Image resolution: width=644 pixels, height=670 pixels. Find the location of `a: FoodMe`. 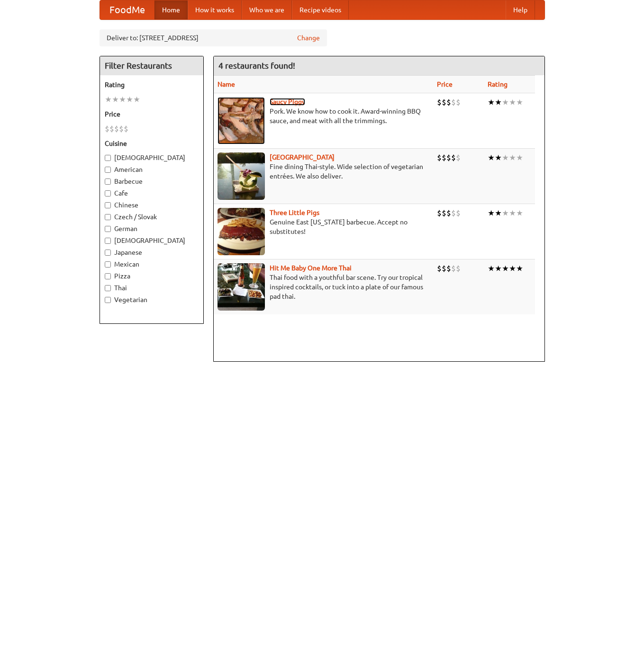

a: FoodMe is located at coordinates (127, 10).